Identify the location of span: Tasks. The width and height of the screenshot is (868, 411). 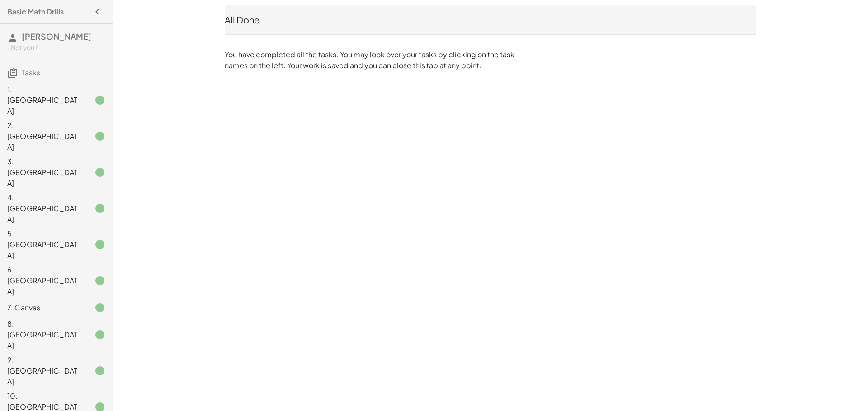
(30, 72).